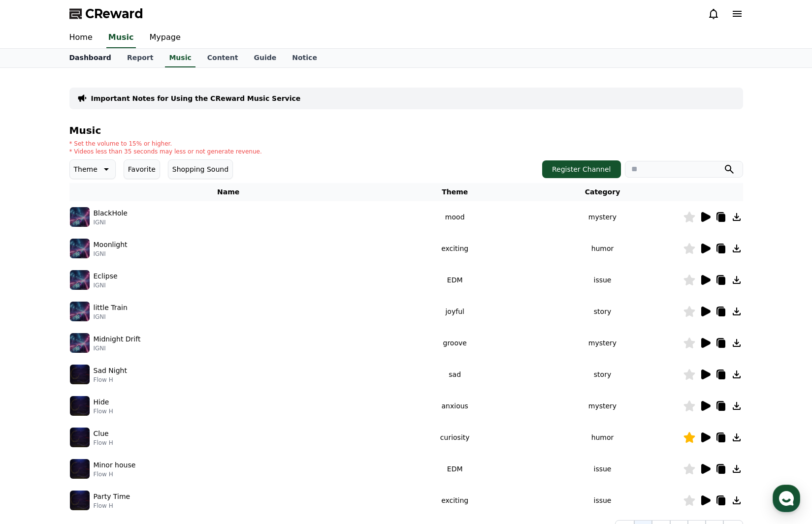 The height and width of the screenshot is (524, 812). I want to click on span: Home, so click(33, 331).